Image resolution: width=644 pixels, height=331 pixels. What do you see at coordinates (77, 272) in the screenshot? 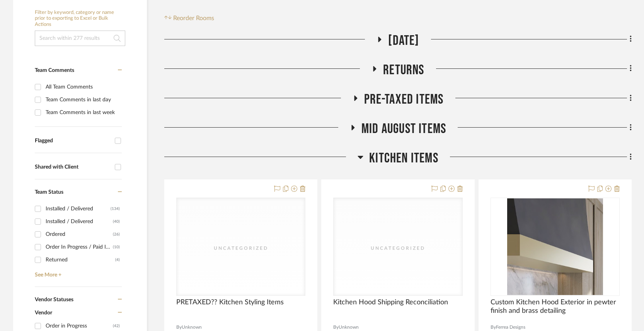
I see `a: See More +` at bounding box center [77, 272].